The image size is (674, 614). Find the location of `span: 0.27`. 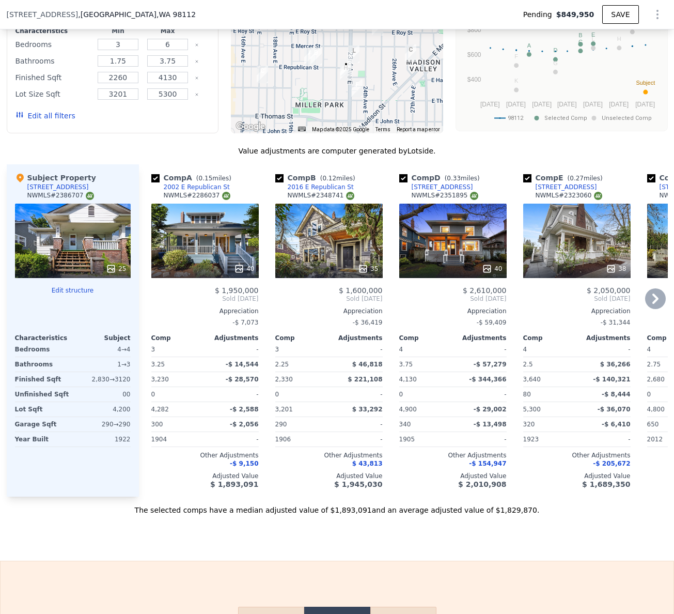

span: 0.27 is located at coordinates (577, 178).